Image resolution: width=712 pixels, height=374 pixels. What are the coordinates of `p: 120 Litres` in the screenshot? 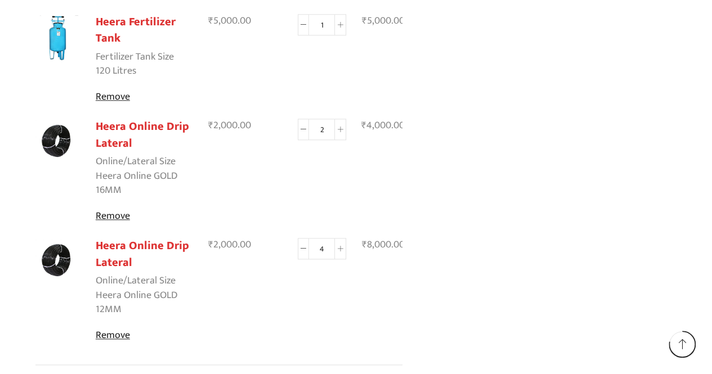 It's located at (116, 71).